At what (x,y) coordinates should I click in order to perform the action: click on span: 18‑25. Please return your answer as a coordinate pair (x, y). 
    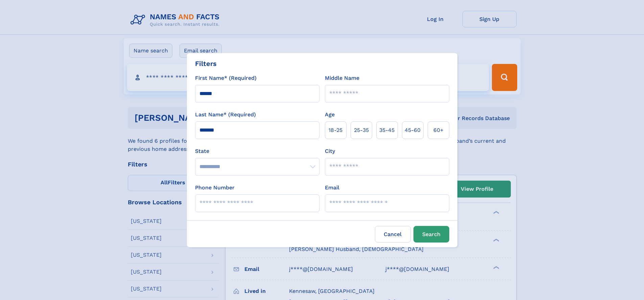
    Looking at the image, I should click on (335, 130).